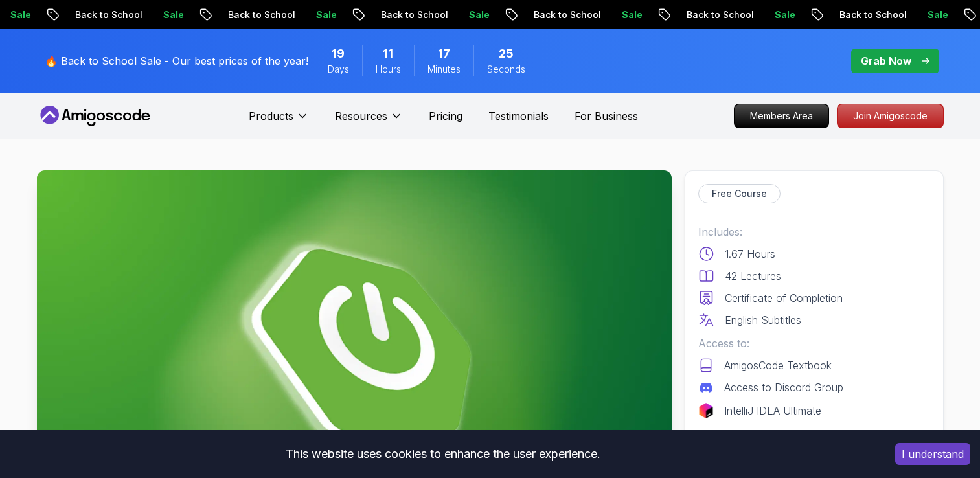  Describe the element at coordinates (388, 69) in the screenshot. I see `span: Hours` at that location.